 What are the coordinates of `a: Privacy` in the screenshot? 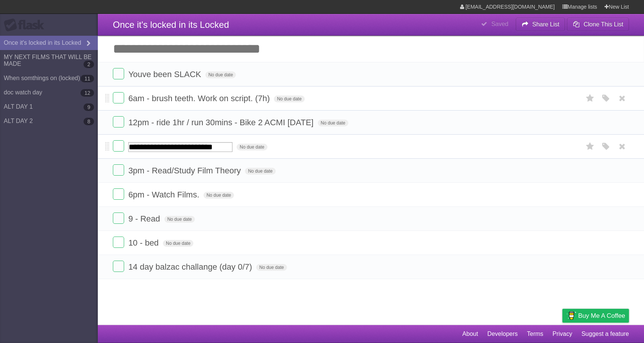 It's located at (563, 334).